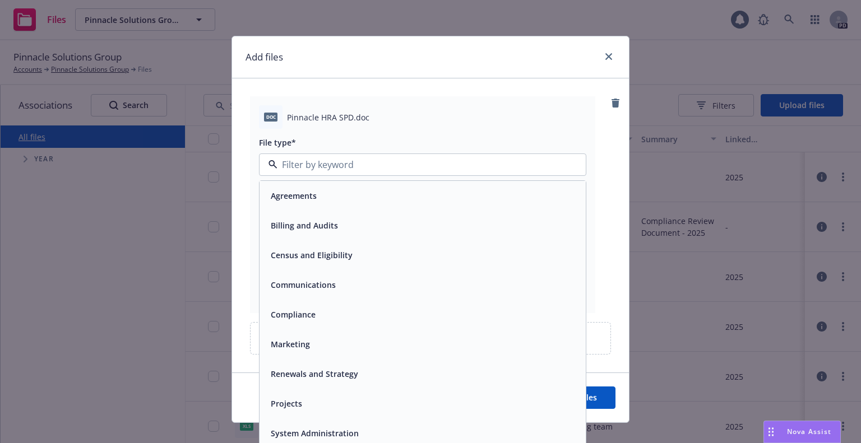 This screenshot has width=861, height=443. Describe the element at coordinates (314, 433) in the screenshot. I see `span: System Administration` at that location.